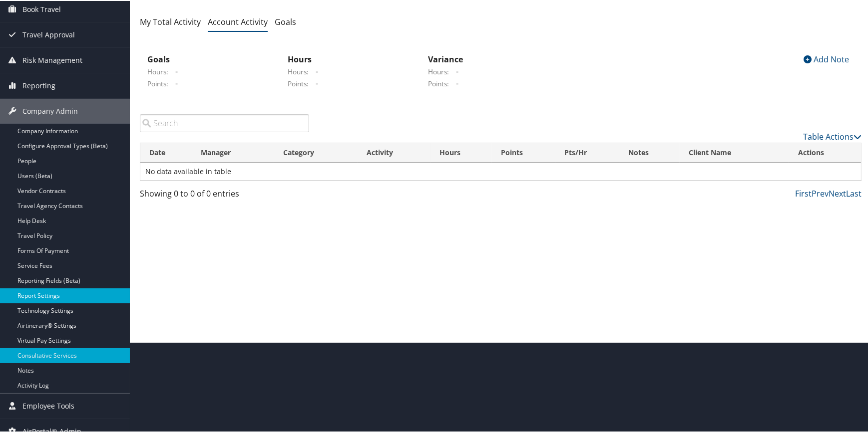 This screenshot has width=868, height=432. Describe the element at coordinates (224, 122) in the screenshot. I see `input: Search` at that location.